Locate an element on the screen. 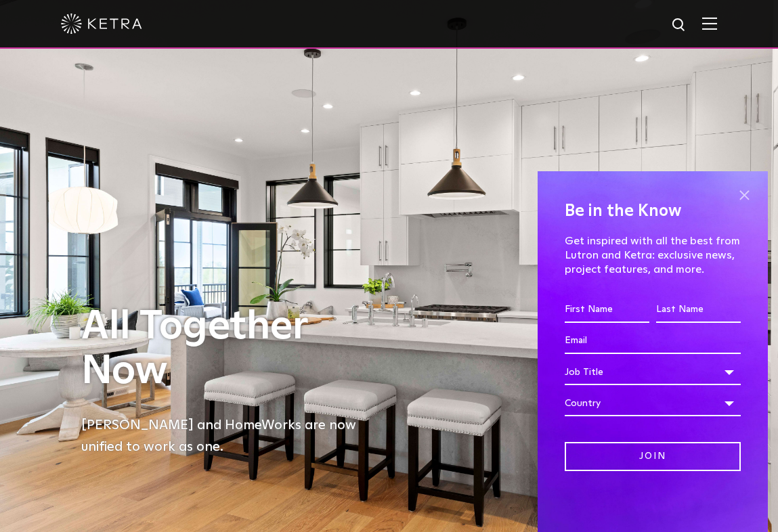 This screenshot has height=532, width=778. img: search icon is located at coordinates (679, 25).